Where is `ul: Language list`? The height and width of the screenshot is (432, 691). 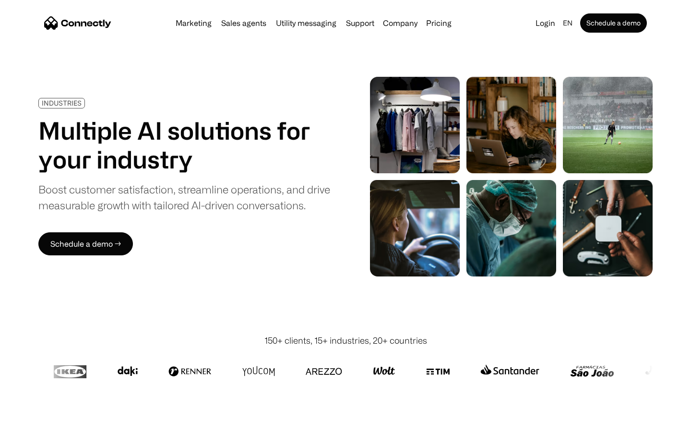
ul: Language list is located at coordinates (38, 422).